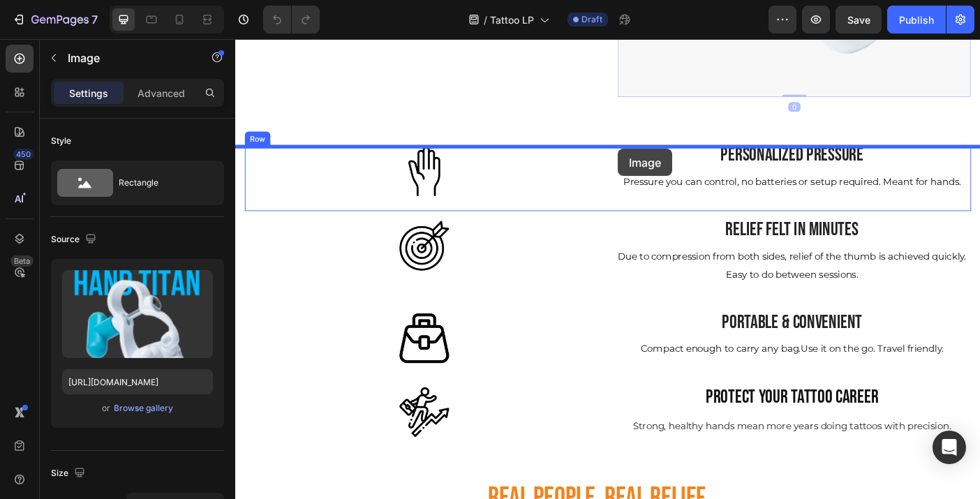 This screenshot has height=499, width=980. Describe the element at coordinates (74, 239) in the screenshot. I see `div: Source` at that location.